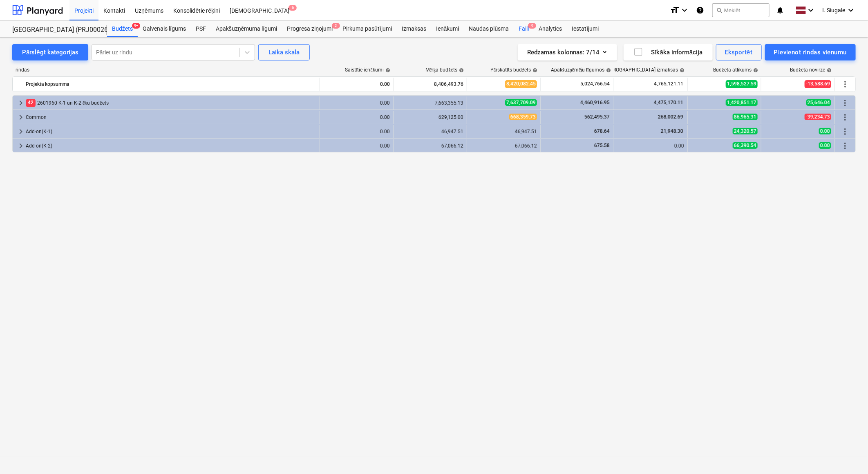 The height and width of the screenshot is (474, 868). I want to click on a: Analytics, so click(550, 29).